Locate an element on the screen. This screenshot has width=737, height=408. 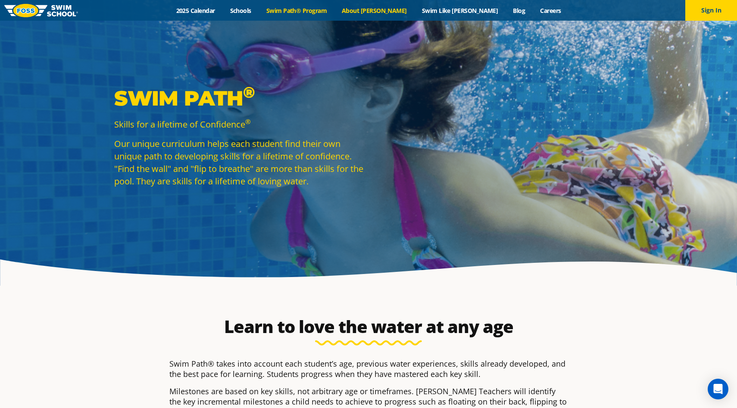
h2: Learn to love the water at any age is located at coordinates (368, 327).